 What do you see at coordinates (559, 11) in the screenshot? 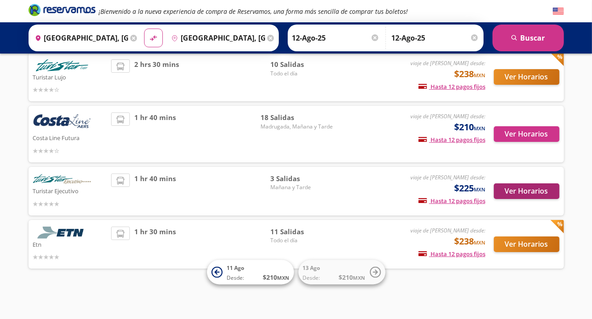
I see `button: English` at bounding box center [559, 11].